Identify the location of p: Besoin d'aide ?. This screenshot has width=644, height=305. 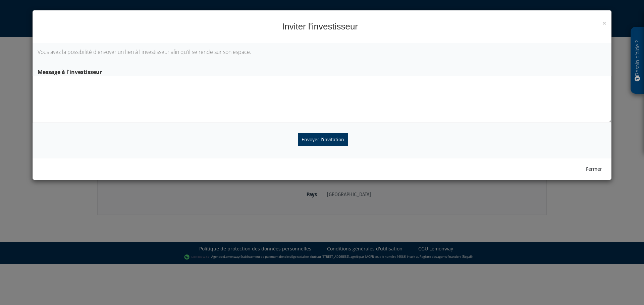
(637, 61).